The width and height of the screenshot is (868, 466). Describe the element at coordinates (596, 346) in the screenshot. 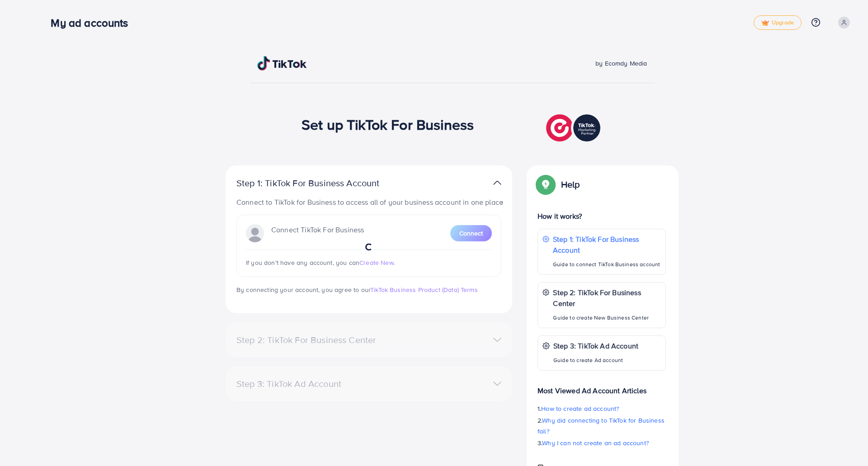

I see `p: Step 3: TikTok Ad Account` at that location.